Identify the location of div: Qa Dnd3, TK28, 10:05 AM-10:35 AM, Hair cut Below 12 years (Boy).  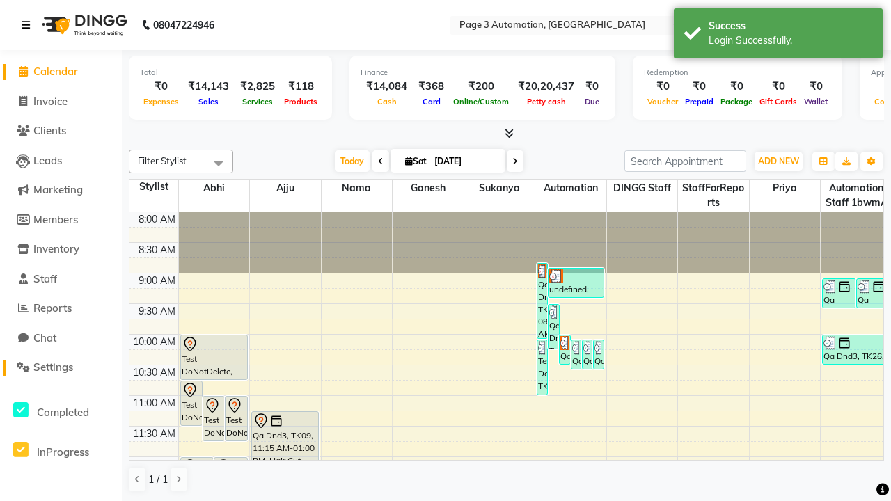
(576, 354).